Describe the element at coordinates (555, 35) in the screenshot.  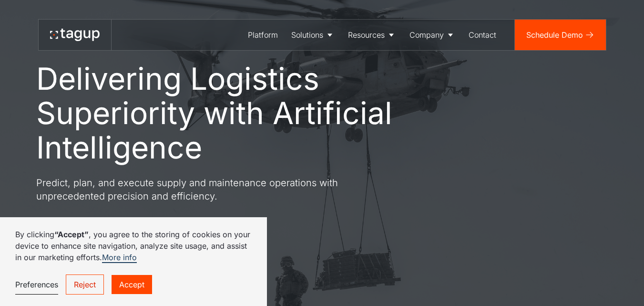
I see `div: Schedule Demo` at that location.